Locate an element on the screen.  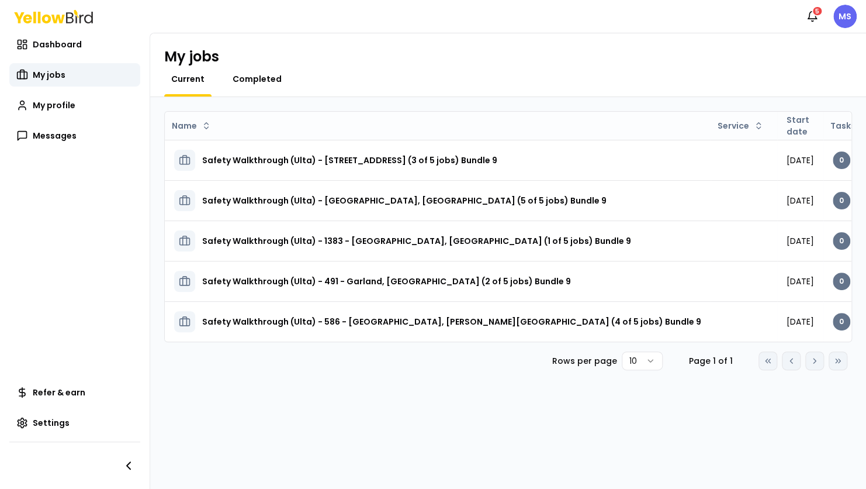
a: Completed is located at coordinates (257, 79).